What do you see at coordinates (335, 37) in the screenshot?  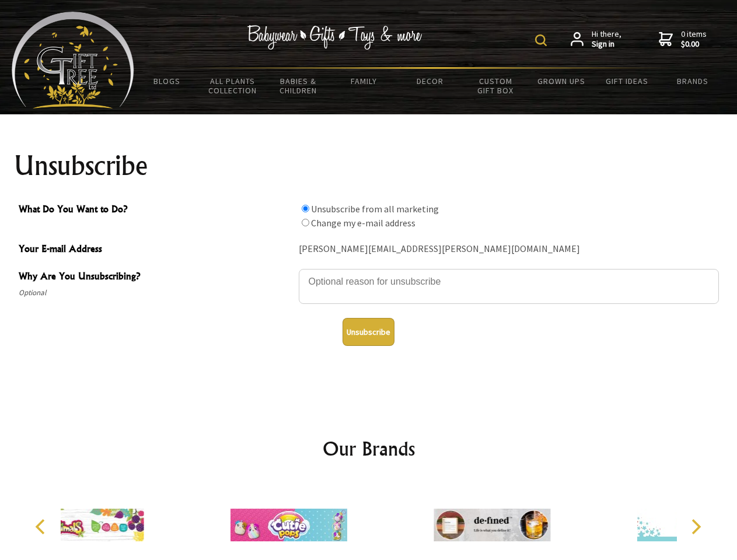 I see `img: Babywear - Gifts - Toys & more` at bounding box center [335, 37].